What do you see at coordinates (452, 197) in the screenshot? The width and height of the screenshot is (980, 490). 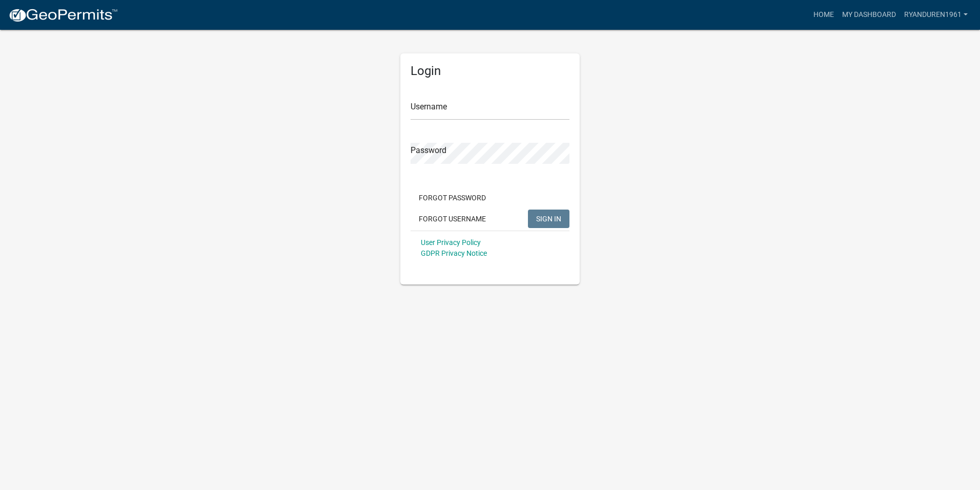 I see `button: Forgot Password` at bounding box center [452, 197].